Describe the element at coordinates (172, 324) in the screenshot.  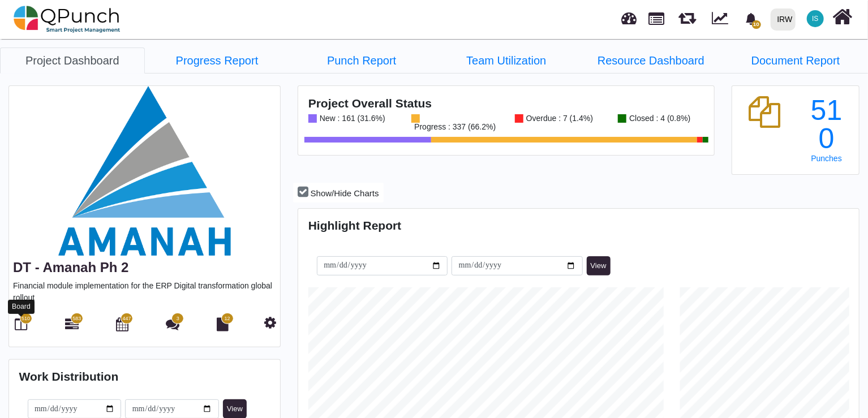
I see `i: Punch Discussion` at that location.